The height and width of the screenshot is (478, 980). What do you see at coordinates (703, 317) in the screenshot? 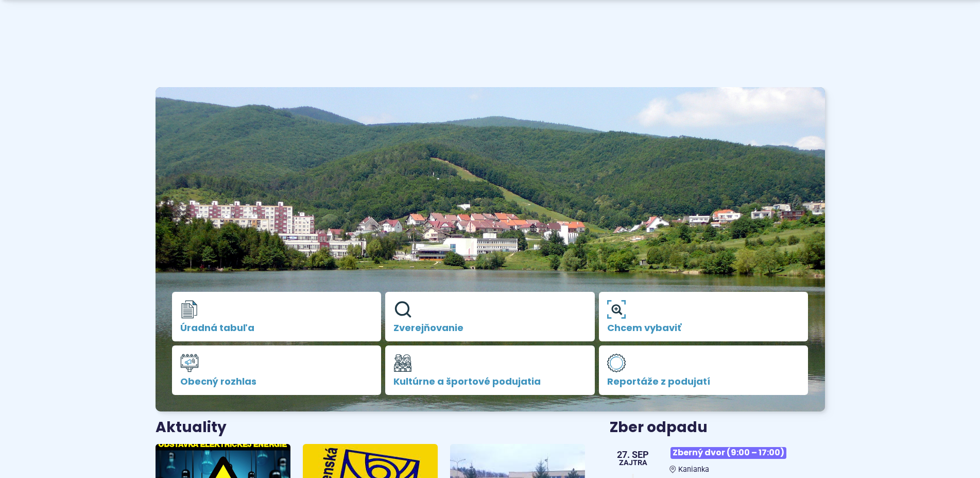
I see `a: Chcem vybaviť` at bounding box center [703, 317].